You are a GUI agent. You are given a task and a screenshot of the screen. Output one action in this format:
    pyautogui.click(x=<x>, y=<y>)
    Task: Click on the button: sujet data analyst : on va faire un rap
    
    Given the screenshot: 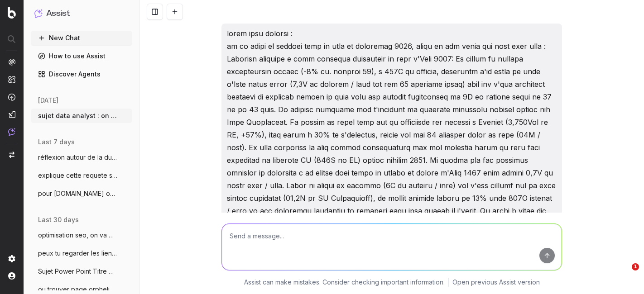 What is the action you would take?
    pyautogui.click(x=81, y=116)
    